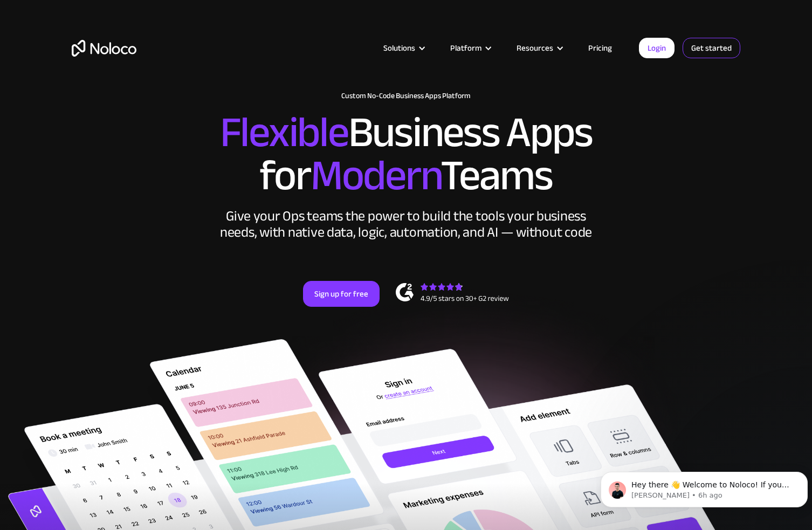  I want to click on span: Flexible, so click(284, 132).